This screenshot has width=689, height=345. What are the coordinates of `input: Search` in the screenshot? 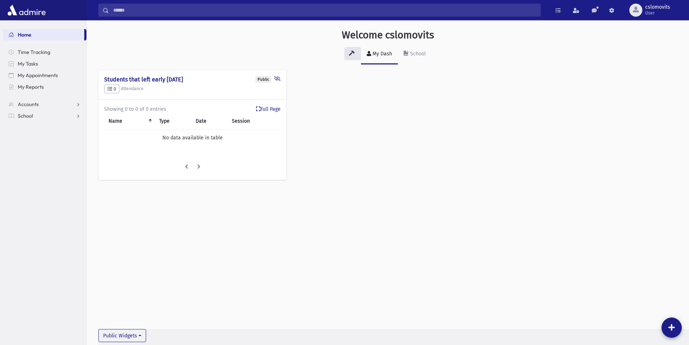 It's located at (325, 10).